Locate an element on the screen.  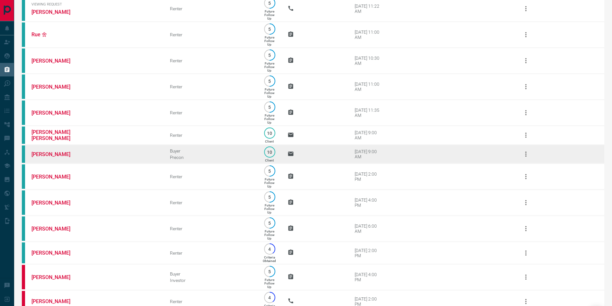
div: property.ca is located at coordinates (23, 277).